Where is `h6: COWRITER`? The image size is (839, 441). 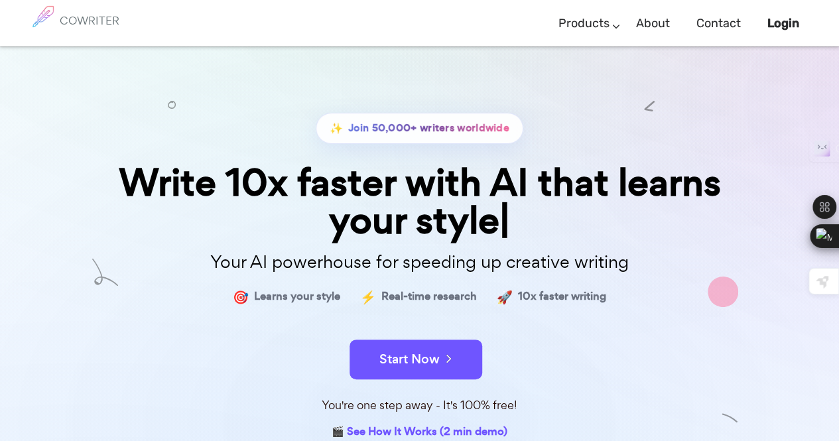
h6: COWRITER is located at coordinates (90, 21).